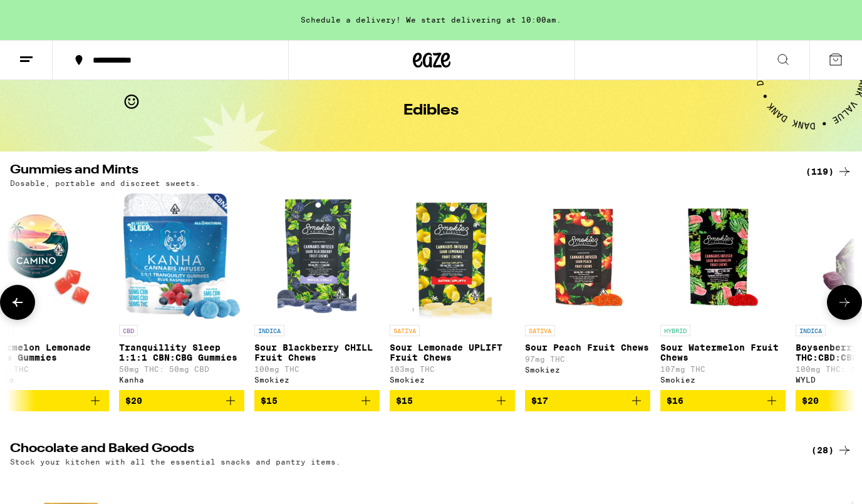 Image resolution: width=862 pixels, height=504 pixels. Describe the element at coordinates (182, 369) in the screenshot. I see `p: 50mg THC: 50mg CBD` at that location.